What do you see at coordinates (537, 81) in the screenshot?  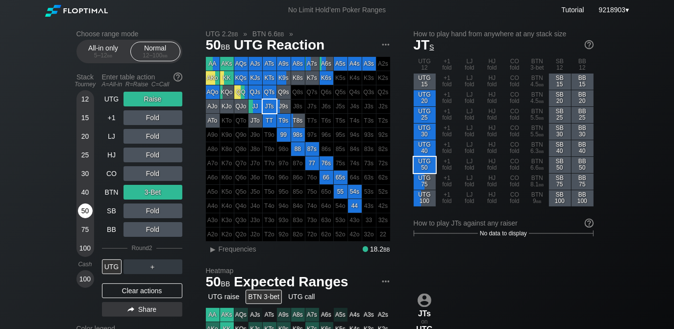 I see `div: BTN 4.5` at bounding box center [537, 81].